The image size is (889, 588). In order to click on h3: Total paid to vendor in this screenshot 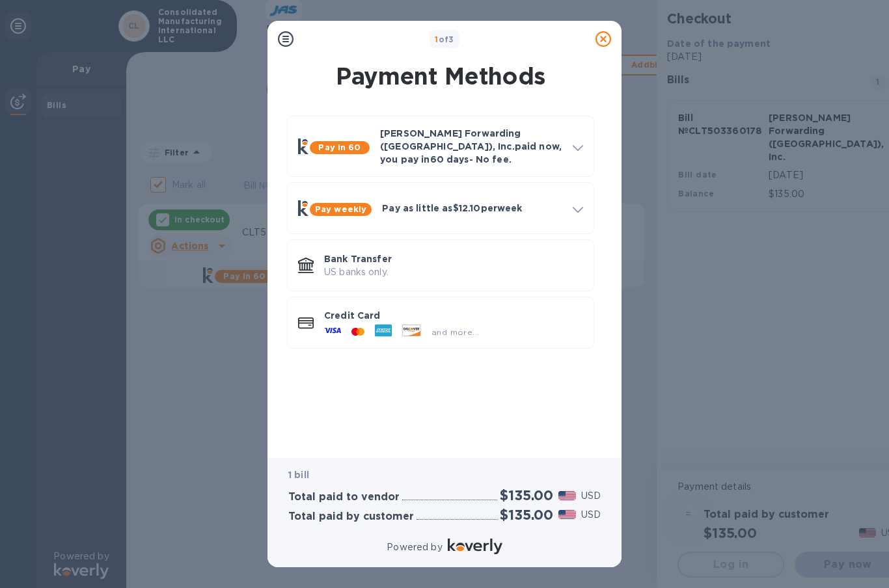, I will do `click(343, 497)`.